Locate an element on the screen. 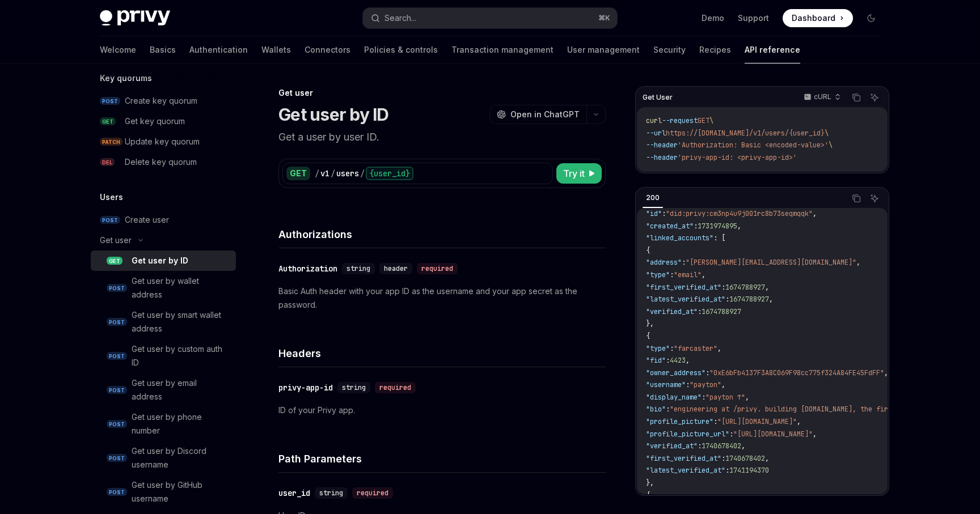  a: Authentication is located at coordinates (218, 50).